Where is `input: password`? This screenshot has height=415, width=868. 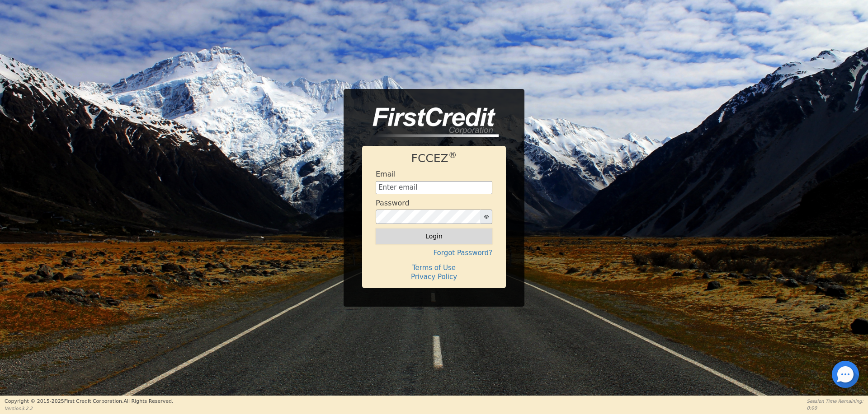 input: password is located at coordinates (428, 217).